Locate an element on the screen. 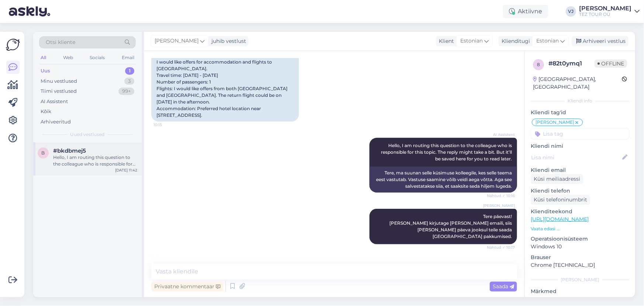 Image resolution: width=644 pixels, height=306 pixels. div: Uus is located at coordinates (45, 71).